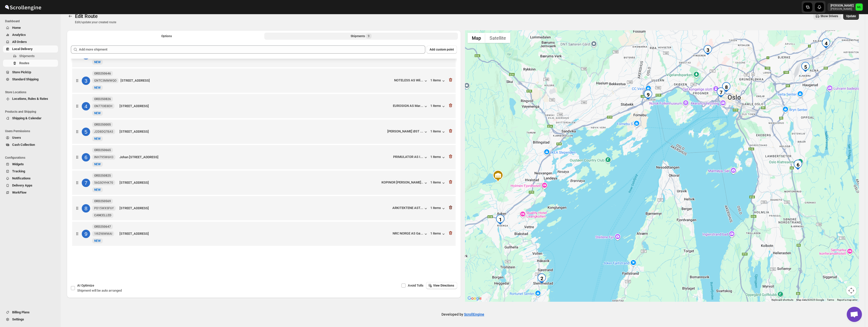 This screenshot has height=327, width=868. What do you see at coordinates (32, 131) in the screenshot?
I see `span: Users Permissions` at bounding box center [32, 131].